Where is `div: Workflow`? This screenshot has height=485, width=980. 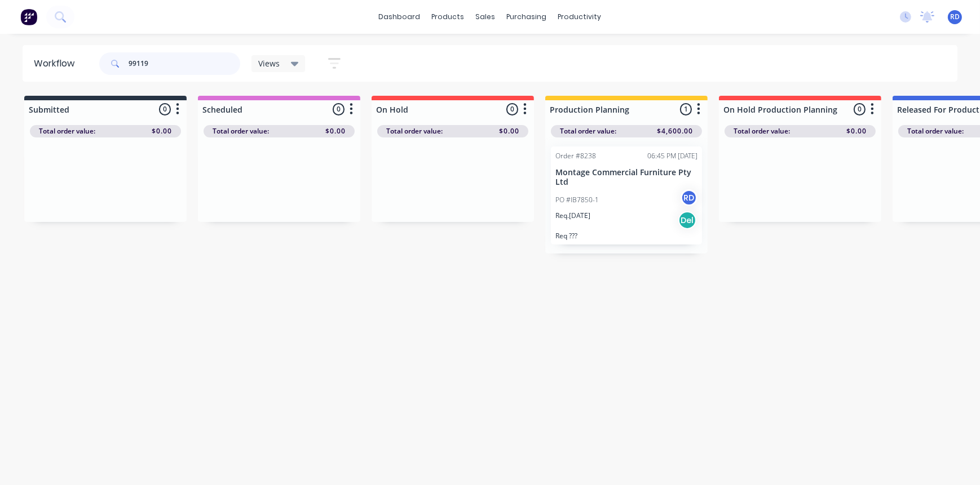
div: Workflow is located at coordinates (57, 63).